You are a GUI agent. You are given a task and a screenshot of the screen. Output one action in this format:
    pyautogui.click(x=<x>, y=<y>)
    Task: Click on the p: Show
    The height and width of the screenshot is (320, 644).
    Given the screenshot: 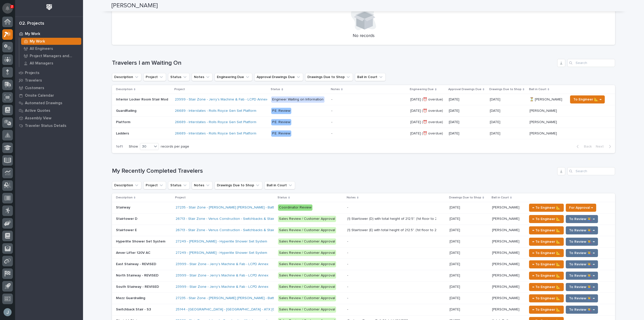 What is the action you would take?
    pyautogui.click(x=133, y=146)
    